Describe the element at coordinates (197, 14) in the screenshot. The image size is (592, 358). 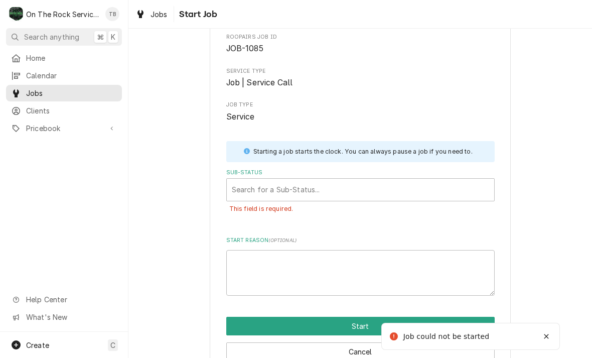
I see `span: Start Job` at that location.